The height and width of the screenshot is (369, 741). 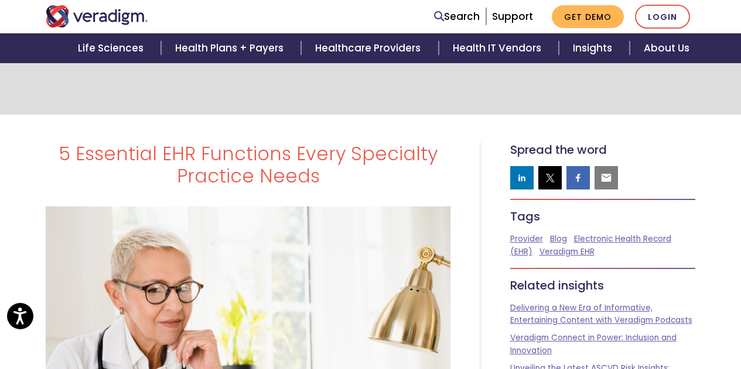 What do you see at coordinates (498, 48) in the screenshot?
I see `a: Health IT Vendors` at bounding box center [498, 48].